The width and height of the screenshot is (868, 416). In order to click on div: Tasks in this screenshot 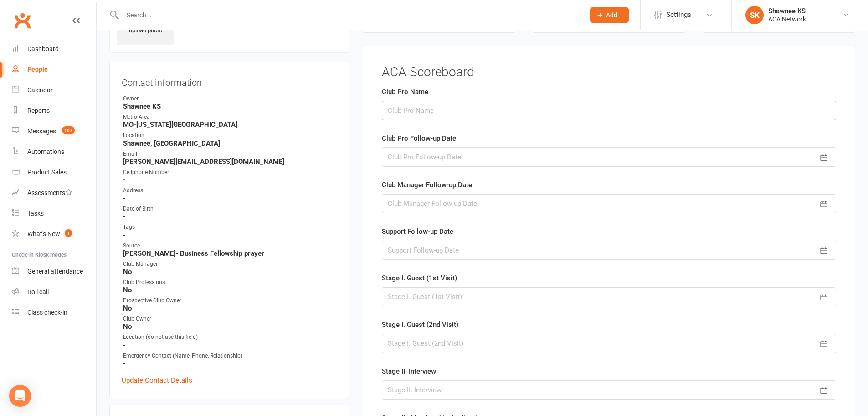, I will do `click(36, 213)`.